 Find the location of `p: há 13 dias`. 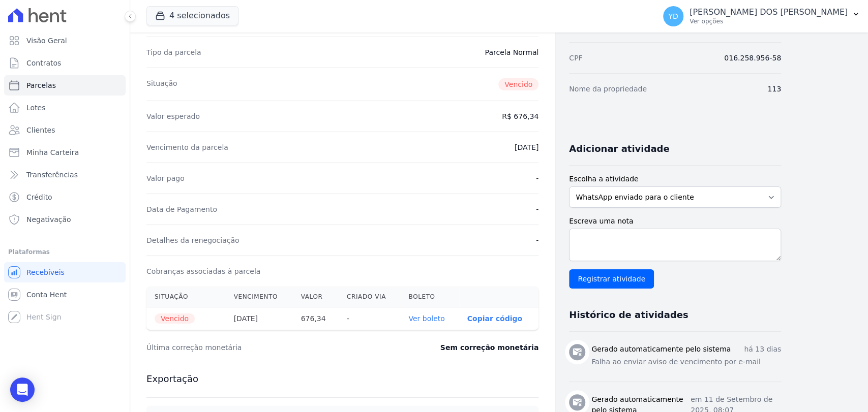

p: há 13 dias is located at coordinates (762, 349).